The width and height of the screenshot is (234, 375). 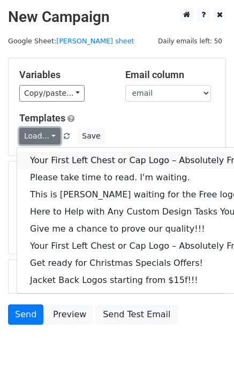 I want to click on button: Save, so click(x=91, y=136).